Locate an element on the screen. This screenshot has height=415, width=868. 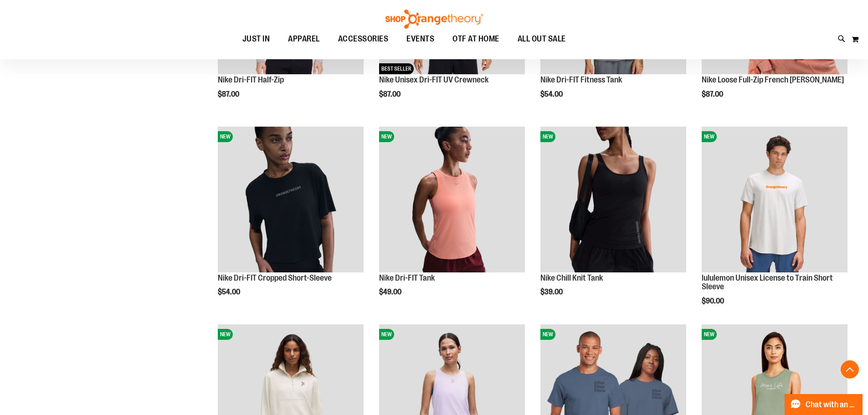
a: lululemon Unisex License to Train Short Sleeve is located at coordinates (767, 283).